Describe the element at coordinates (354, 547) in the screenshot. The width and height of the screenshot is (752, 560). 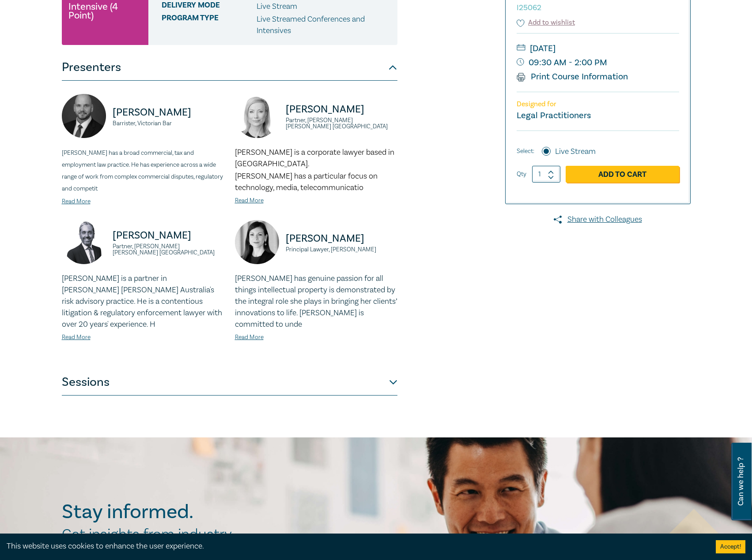
I see `div: This website uses cookies to enhance the user experience.` at that location.